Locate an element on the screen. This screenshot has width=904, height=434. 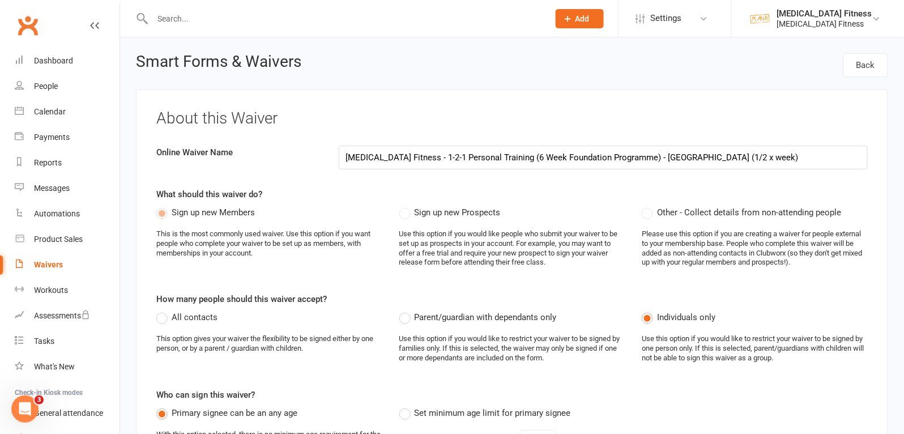
div: This option gives your waiver the flexibility to be signed either by one person, or by a parent /... is located at coordinates (269, 344).